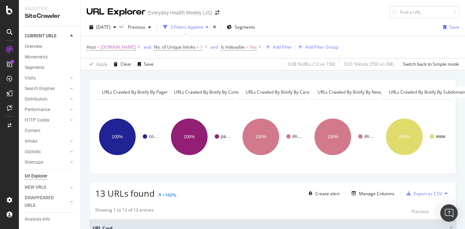  I want to click on div: Segments, so click(35, 68).